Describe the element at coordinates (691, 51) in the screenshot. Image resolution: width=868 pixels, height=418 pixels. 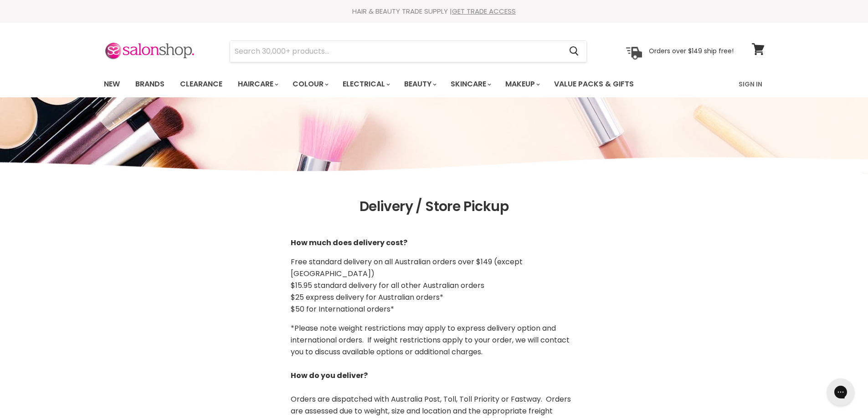
I see `p: Orders over $149 ship free!` at that location.